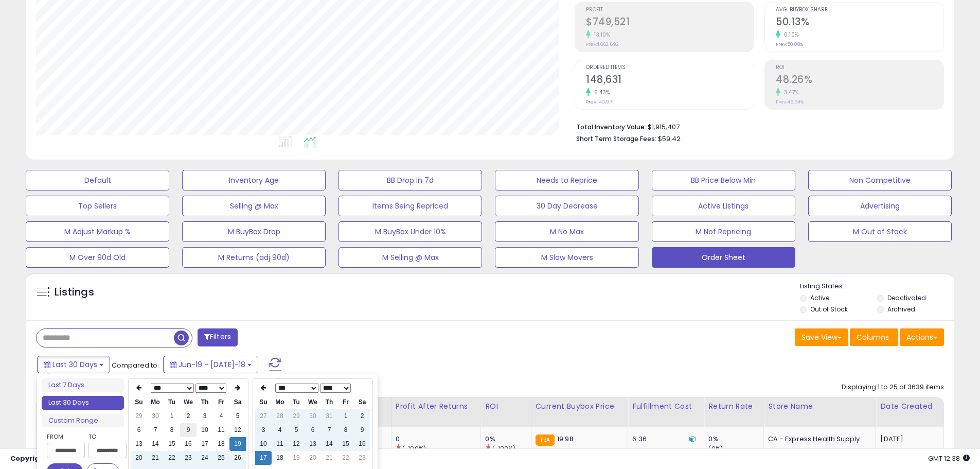 The width and height of the screenshot is (980, 469). Describe the element at coordinates (65, 437) in the screenshot. I see `label: From` at that location.